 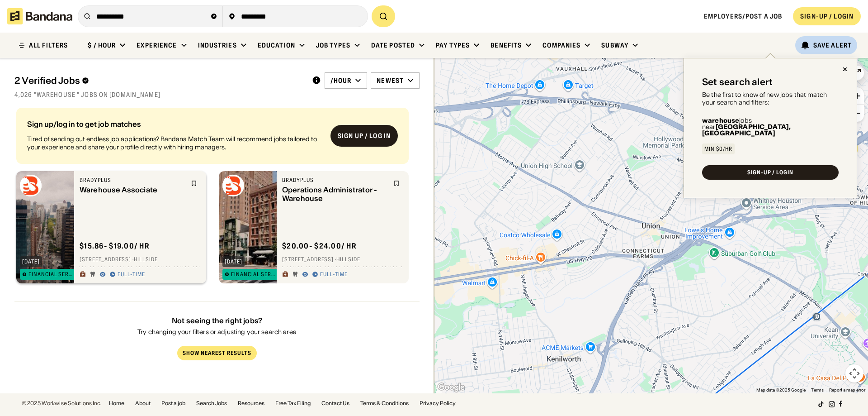 I want to click on span: Map data ©2025 Google, so click(x=781, y=390).